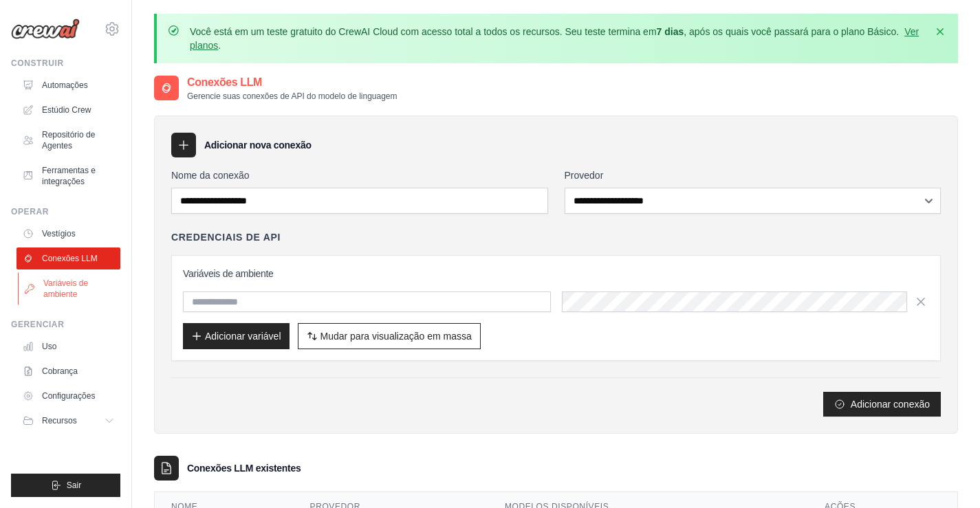 The width and height of the screenshot is (980, 508). Describe the element at coordinates (791, 32) in the screenshot. I see `font: , após os quais você passará para o plano Básico.` at that location.